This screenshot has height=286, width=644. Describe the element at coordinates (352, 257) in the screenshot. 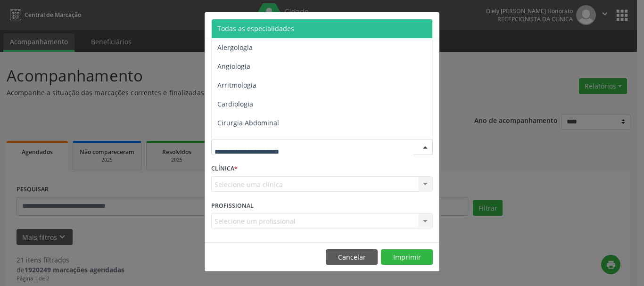

I see `button: Cancelar` at that location.